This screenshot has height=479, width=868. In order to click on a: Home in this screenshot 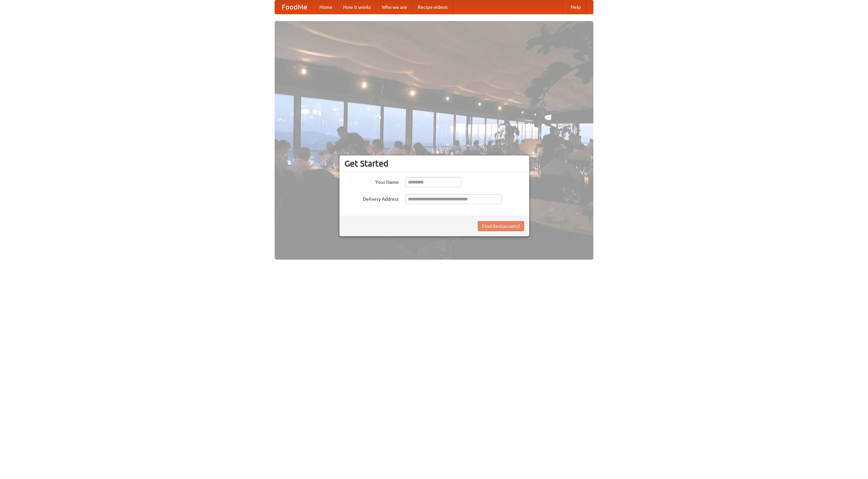, I will do `click(326, 7)`.